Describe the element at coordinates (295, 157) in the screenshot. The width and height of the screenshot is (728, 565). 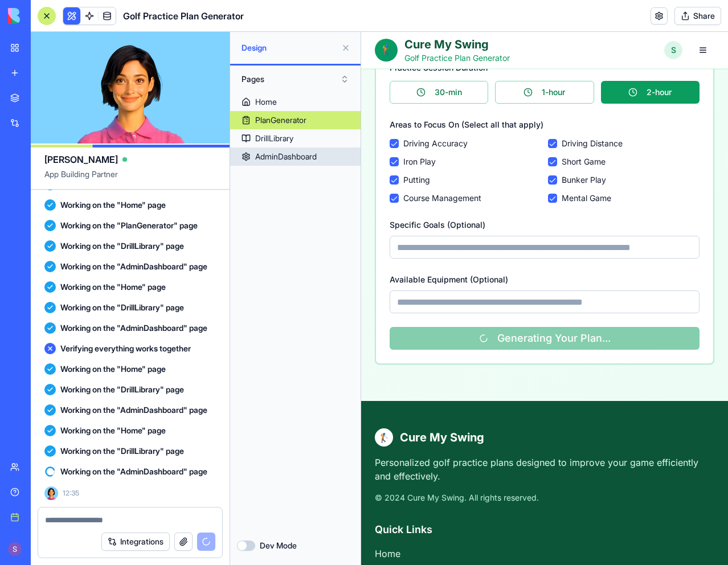
I see `a: AdminDashboard` at that location.